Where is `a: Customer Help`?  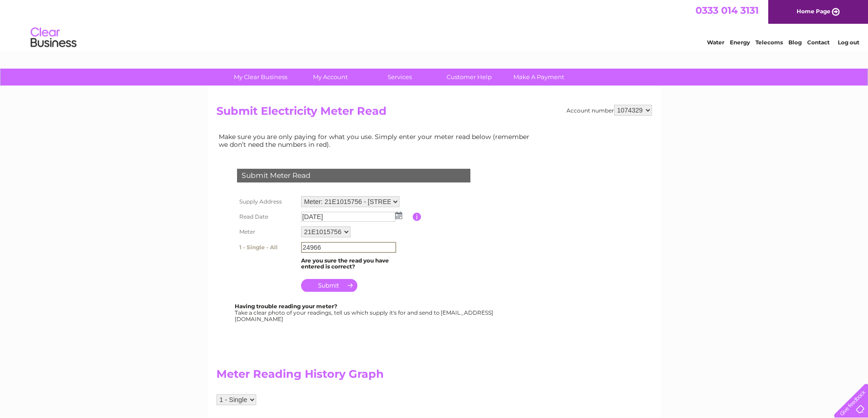 a: Customer Help is located at coordinates (469, 77).